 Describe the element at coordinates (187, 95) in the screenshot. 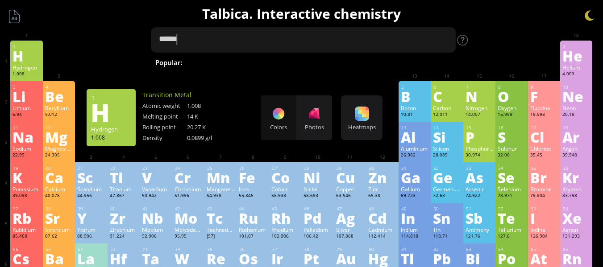

I see `div: Transition Metal` at that location.